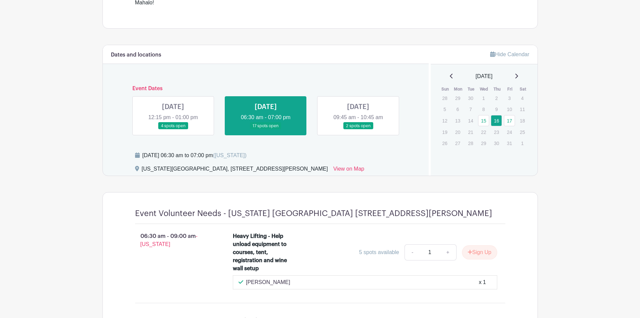 The width and height of the screenshot is (640, 318). I want to click on button: Sign Up, so click(480, 252).